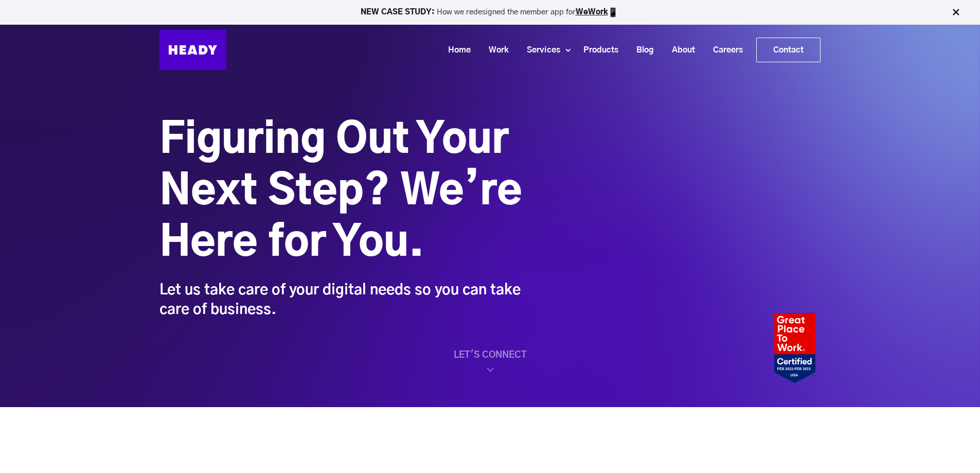 This screenshot has width=980, height=473. Describe the element at coordinates (490, 369) in the screenshot. I see `img: home_scroll` at that location.